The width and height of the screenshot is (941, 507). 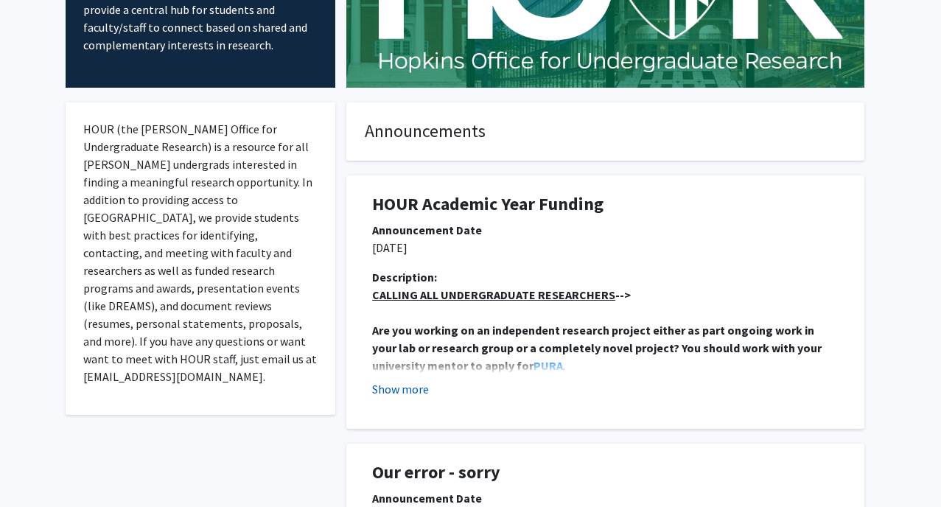 I want to click on h1: HOUR Academic Year Funding, so click(x=605, y=204).